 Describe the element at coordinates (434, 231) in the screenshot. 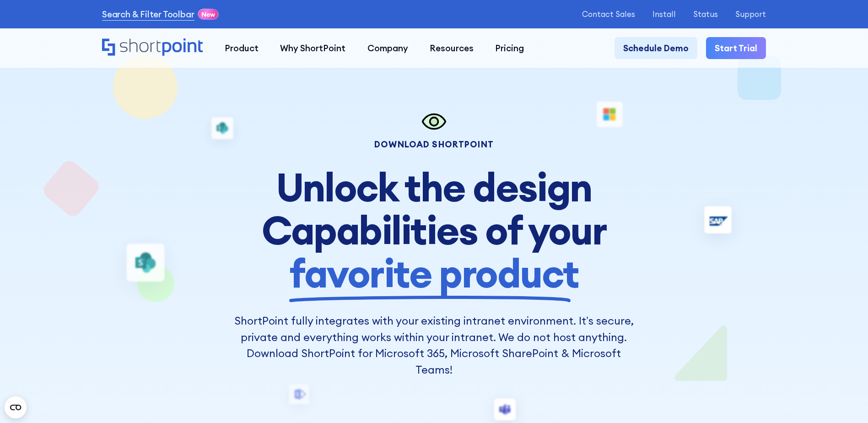

I see `h1: Unlock the design Capabilities of your` at that location.